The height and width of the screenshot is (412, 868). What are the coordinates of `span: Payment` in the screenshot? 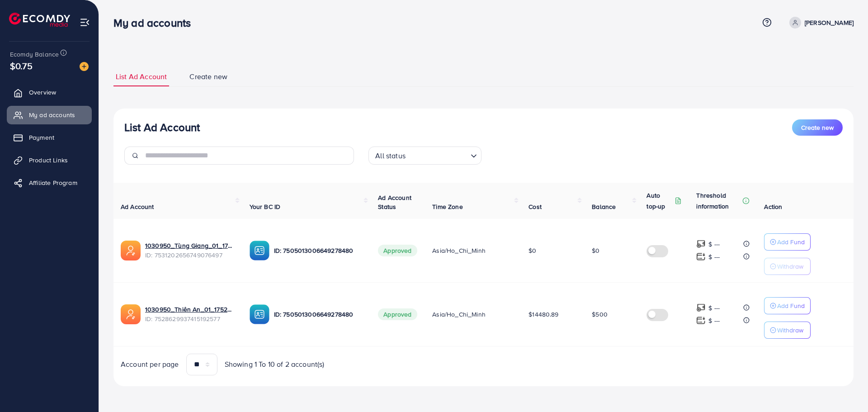 It's located at (42, 138).